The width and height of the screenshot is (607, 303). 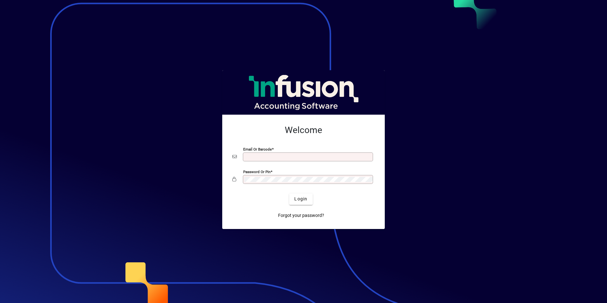 I want to click on button: Login, so click(x=300, y=199).